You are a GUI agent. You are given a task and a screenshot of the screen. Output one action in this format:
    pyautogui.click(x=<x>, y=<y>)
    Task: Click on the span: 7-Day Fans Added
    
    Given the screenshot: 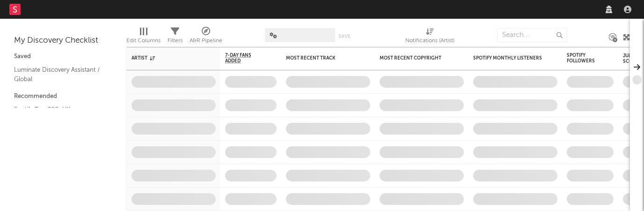 What is the action you would take?
    pyautogui.click(x=244, y=58)
    